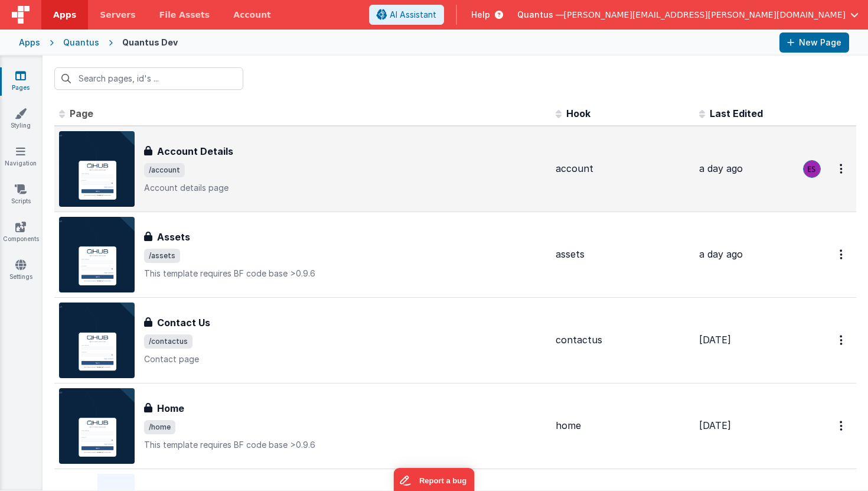 The height and width of the screenshot is (491, 868). I want to click on h3: Contact Us, so click(183, 323).